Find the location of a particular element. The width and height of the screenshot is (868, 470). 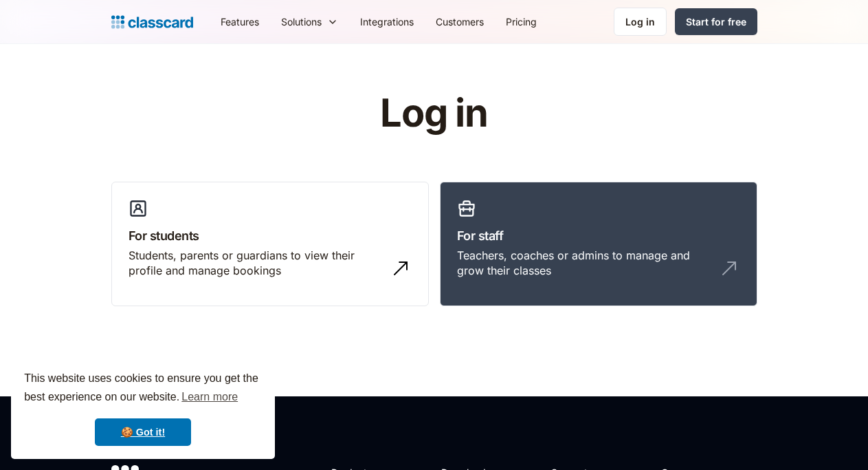

div: cookieconsent is located at coordinates (143, 408).